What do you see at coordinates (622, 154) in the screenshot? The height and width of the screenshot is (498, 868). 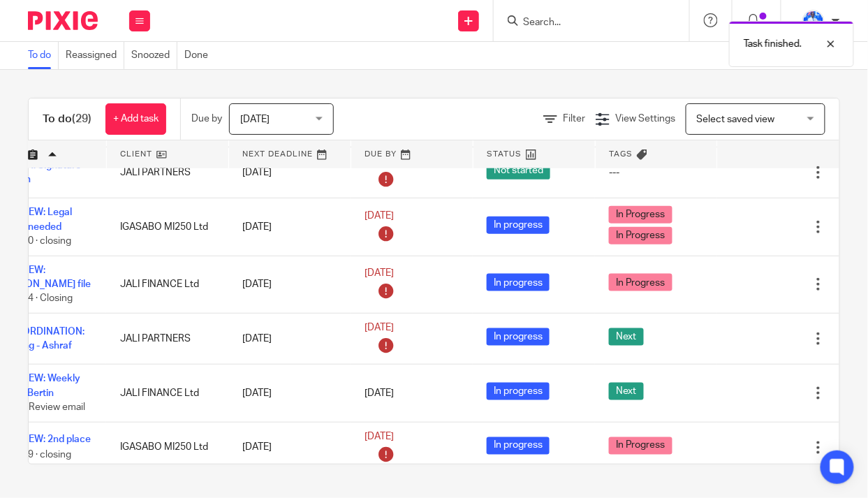 I see `span: Tags` at bounding box center [622, 154].